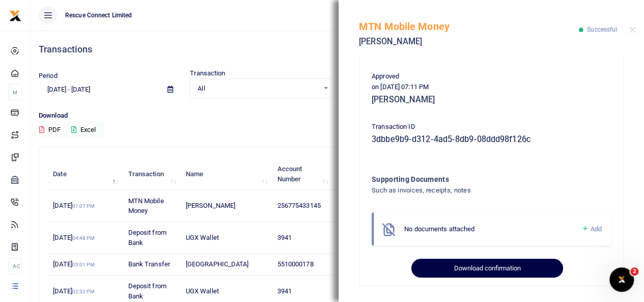 This screenshot has width=644, height=302. I want to click on th: Name: activate to sort column ascending, so click(226, 175).